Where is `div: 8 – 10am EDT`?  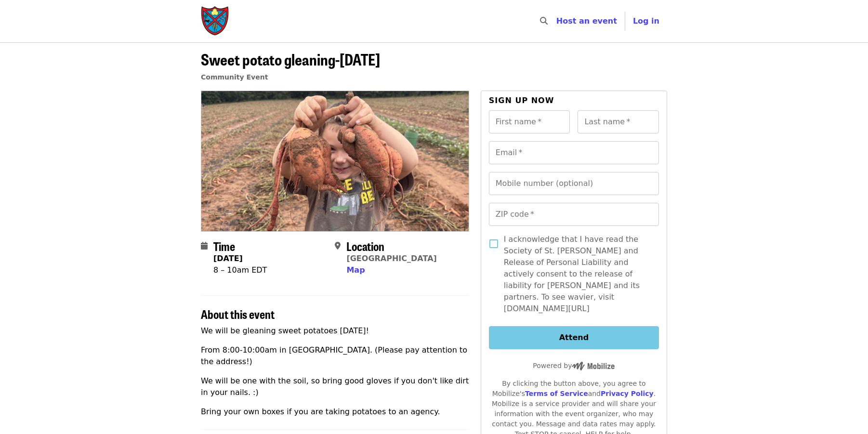 div: 8 – 10am EDT is located at coordinates (240, 270).